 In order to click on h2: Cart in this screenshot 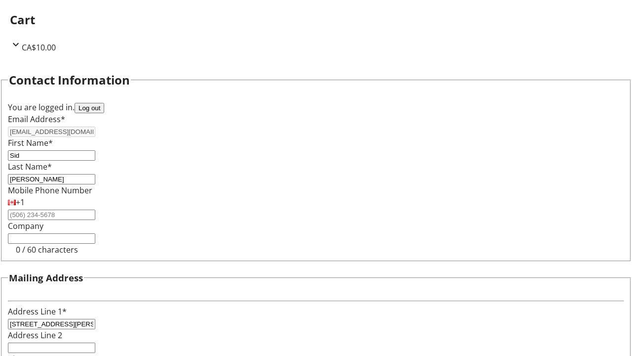, I will do `click(316, 20)`.